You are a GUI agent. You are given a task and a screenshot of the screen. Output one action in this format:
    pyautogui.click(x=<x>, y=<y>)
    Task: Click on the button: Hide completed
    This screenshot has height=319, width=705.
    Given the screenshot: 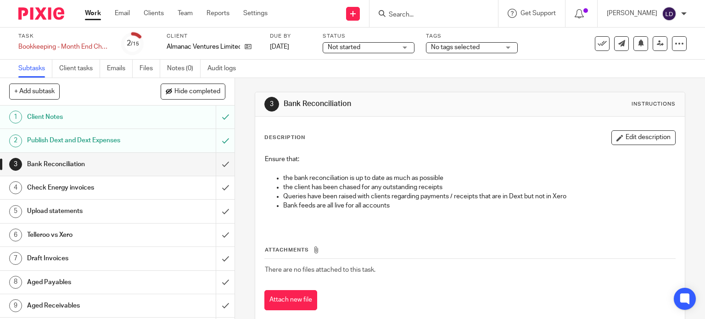 What is the action you would take?
    pyautogui.click(x=193, y=91)
    